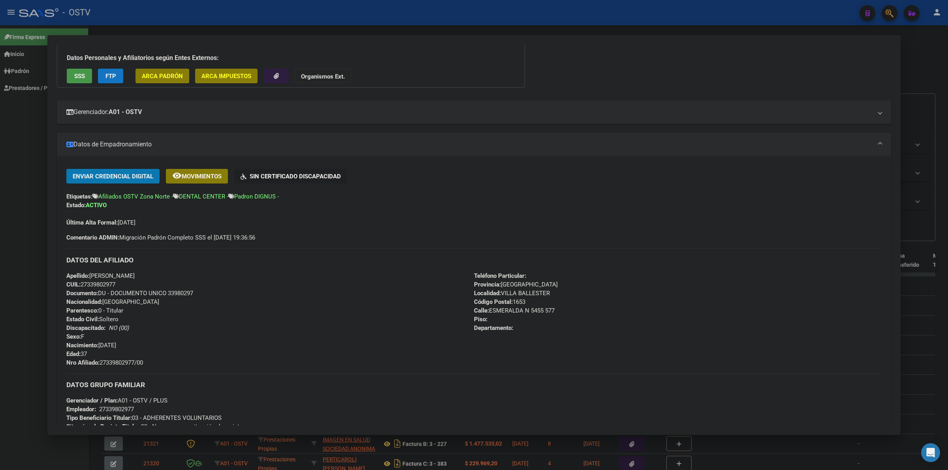 The height and width of the screenshot is (470, 948). What do you see at coordinates (111, 76) in the screenshot?
I see `button: FTP` at bounding box center [111, 76].